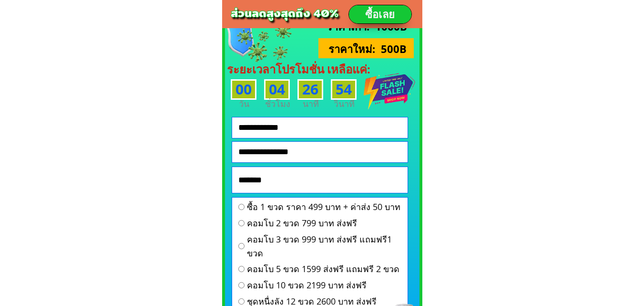 The image size is (644, 306). What do you see at coordinates (380, 14) in the screenshot?
I see `p: ซื้อเลย` at bounding box center [380, 14].